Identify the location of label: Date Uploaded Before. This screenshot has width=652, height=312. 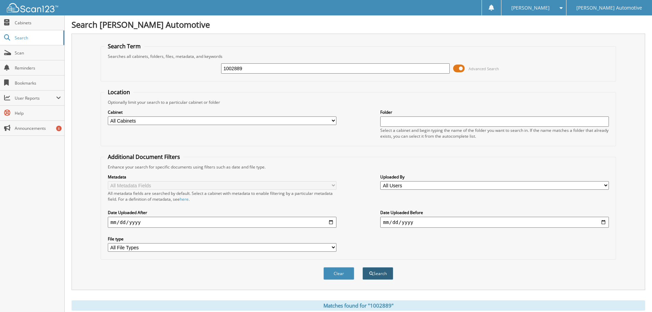
(494, 212).